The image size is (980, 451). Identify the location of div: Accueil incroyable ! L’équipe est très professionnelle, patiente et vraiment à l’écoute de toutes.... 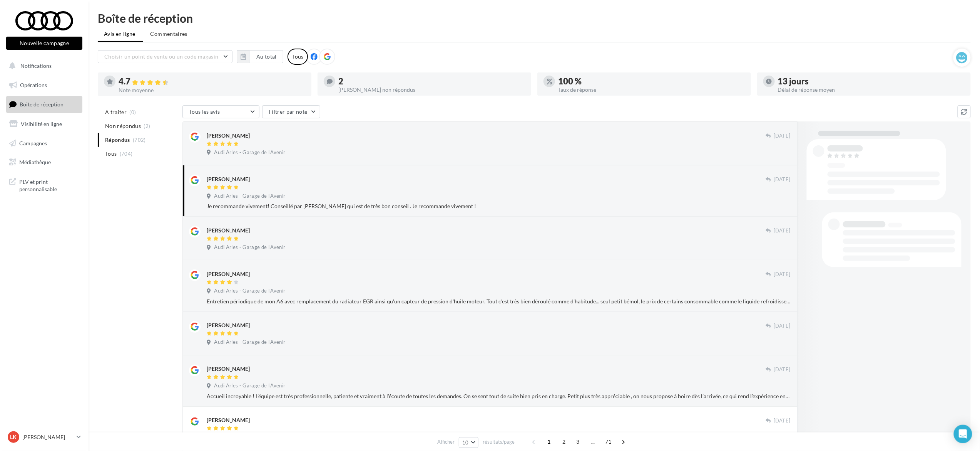
(498, 396).